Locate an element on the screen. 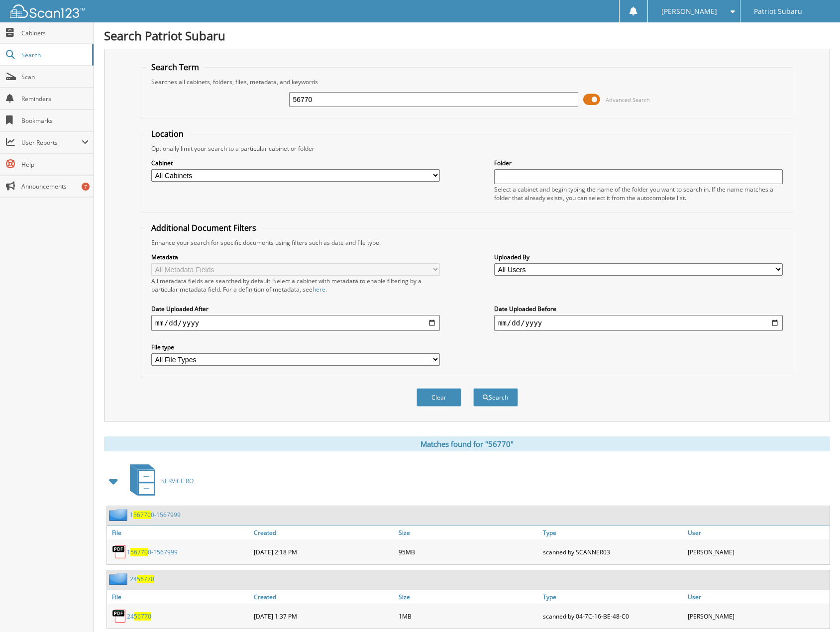 This screenshot has width=840, height=632. a: SERVICE RO is located at coordinates (159, 481).